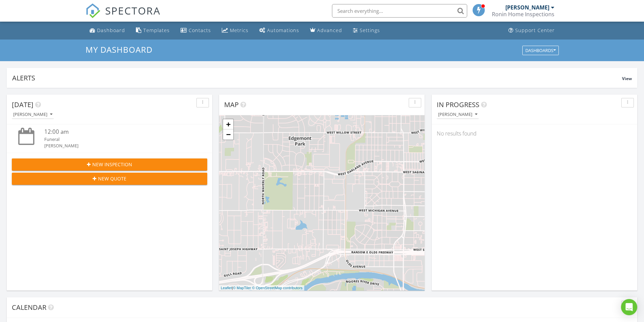  Describe the element at coordinates (540, 51) in the screenshot. I see `div: Dashboards` at that location.